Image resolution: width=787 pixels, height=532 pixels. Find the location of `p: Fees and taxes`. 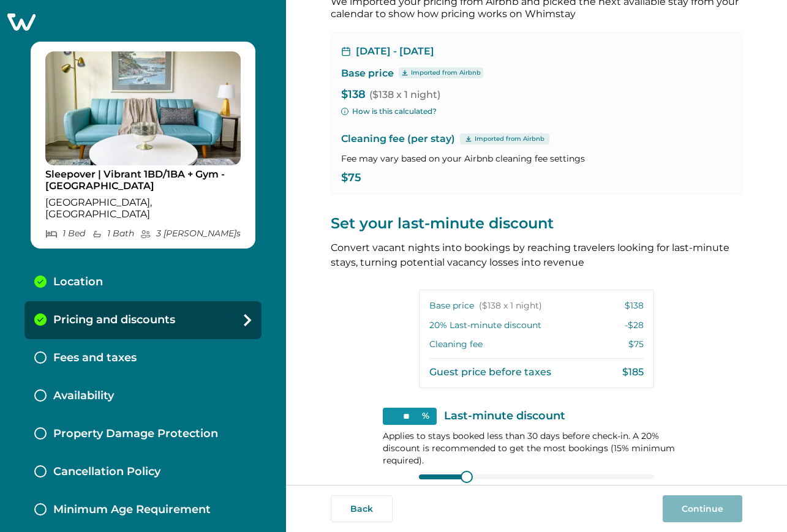

p: Fees and taxes is located at coordinates (95, 358).